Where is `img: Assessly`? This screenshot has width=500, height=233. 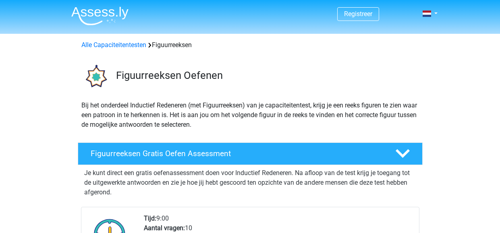 img: Assessly is located at coordinates (100, 16).